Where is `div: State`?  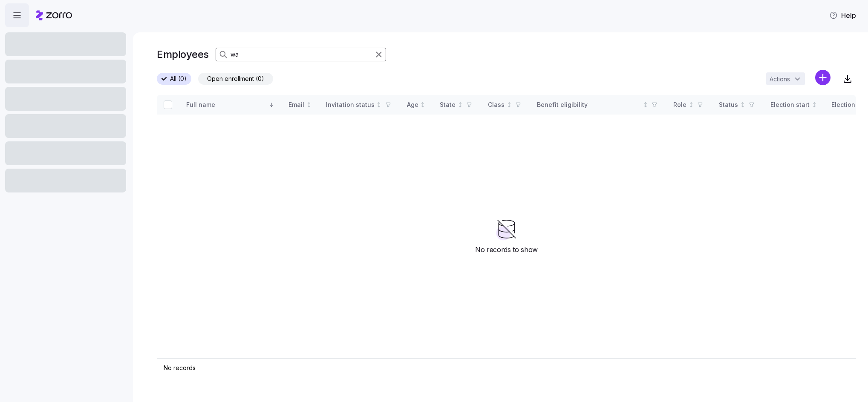
div: State is located at coordinates (447, 105).